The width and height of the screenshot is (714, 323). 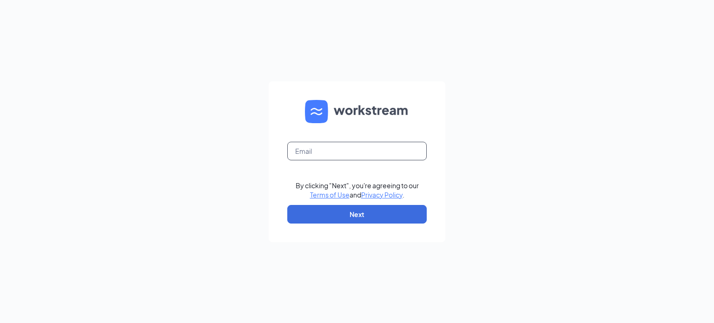 What do you see at coordinates (329, 195) in the screenshot?
I see `a: Terms of Use` at bounding box center [329, 195].